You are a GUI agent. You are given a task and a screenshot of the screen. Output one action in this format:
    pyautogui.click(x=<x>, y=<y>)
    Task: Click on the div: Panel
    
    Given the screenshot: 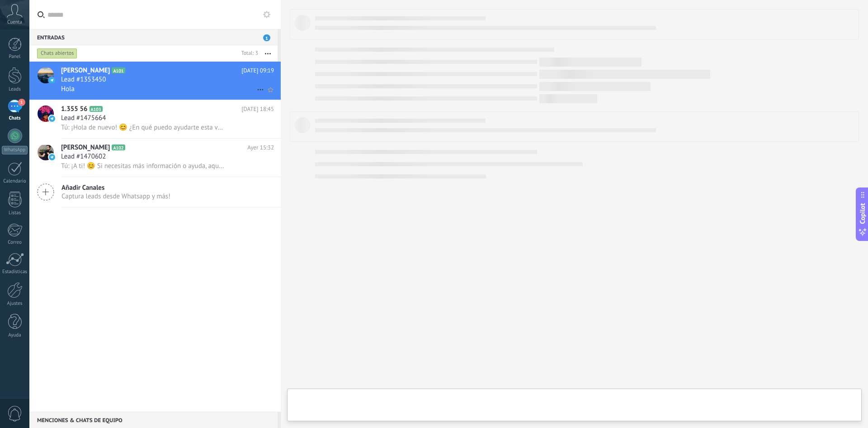 What is the action you would take?
    pyautogui.click(x=15, y=57)
    